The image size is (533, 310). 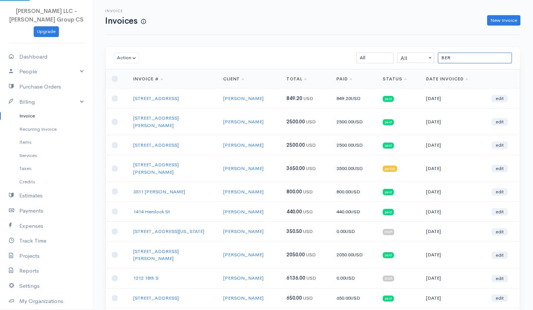 I want to click on span: 440.00, so click(x=294, y=211).